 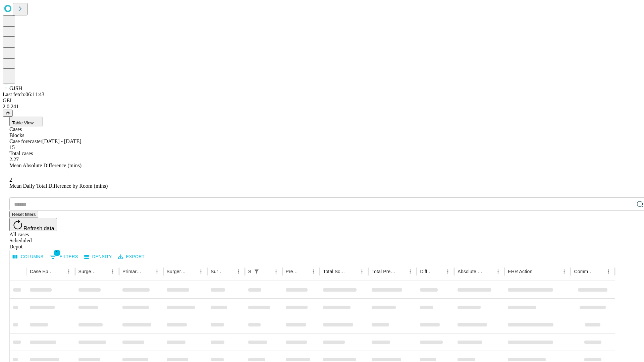 What do you see at coordinates (45, 165) in the screenshot?
I see `span: Mean Absolute Difference (mins)` at bounding box center [45, 165].